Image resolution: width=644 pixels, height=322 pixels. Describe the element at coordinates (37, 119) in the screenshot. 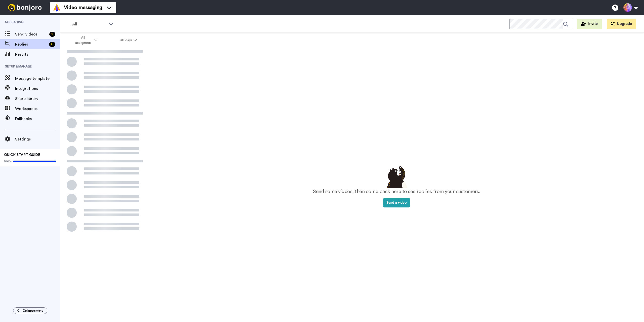

I see `span: Fallbacks` at that location.